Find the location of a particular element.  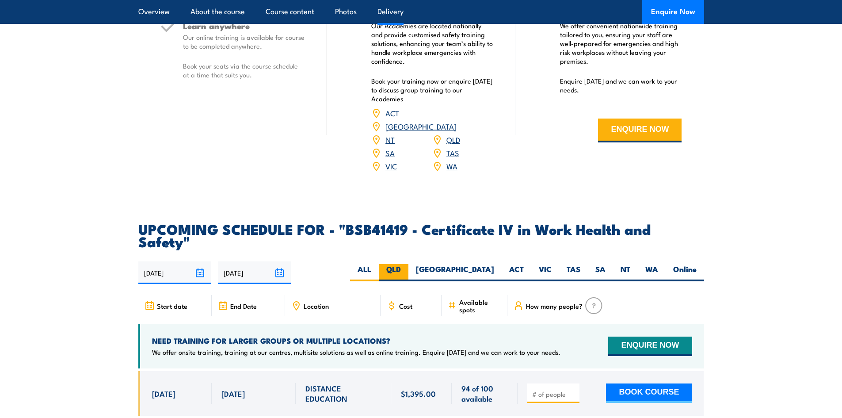

span: How many people? is located at coordinates (554, 306).